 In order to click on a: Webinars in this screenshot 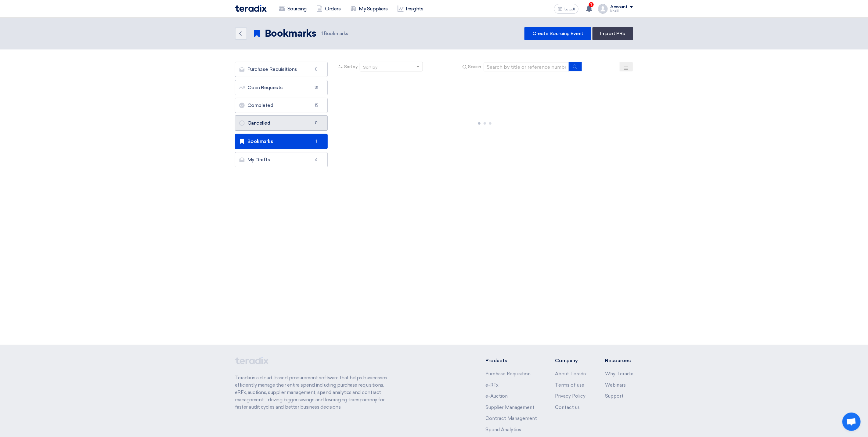, I will do `click(615, 385)`.